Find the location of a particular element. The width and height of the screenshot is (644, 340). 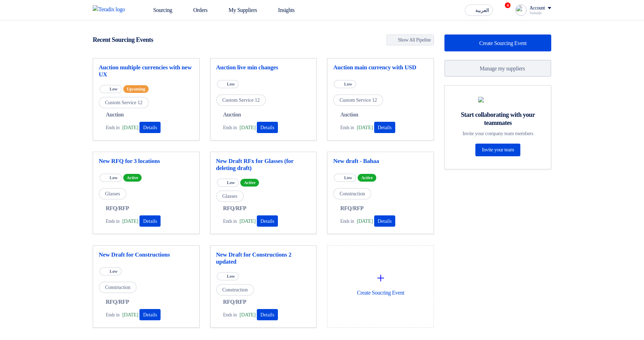

img: Teradix logo is located at coordinates (111, 10).